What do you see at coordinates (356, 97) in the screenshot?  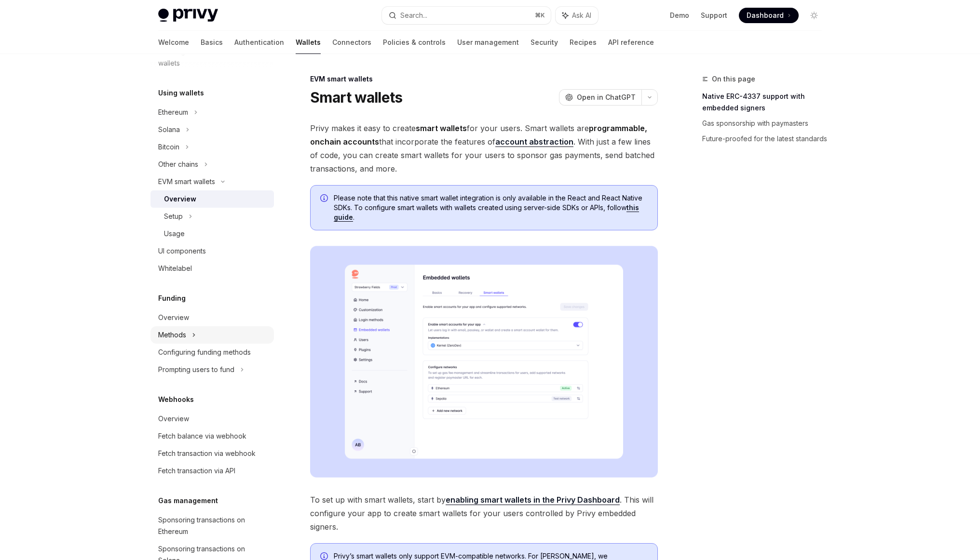 I see `h1: Smart wallets` at bounding box center [356, 97].